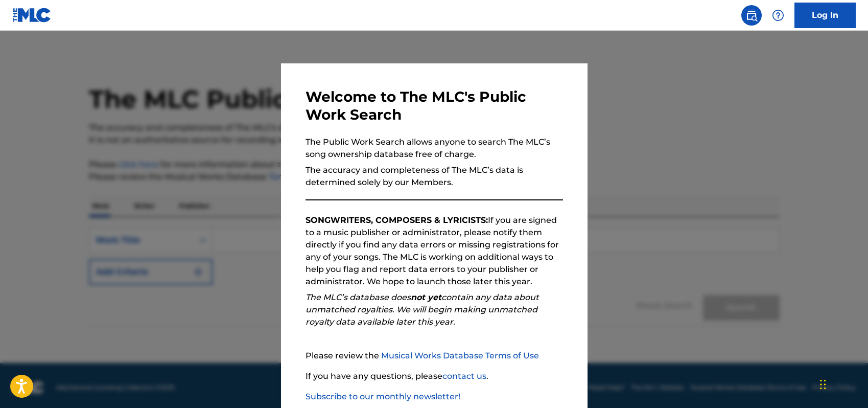  Describe the element at coordinates (434, 356) in the screenshot. I see `p: Please review the` at that location.